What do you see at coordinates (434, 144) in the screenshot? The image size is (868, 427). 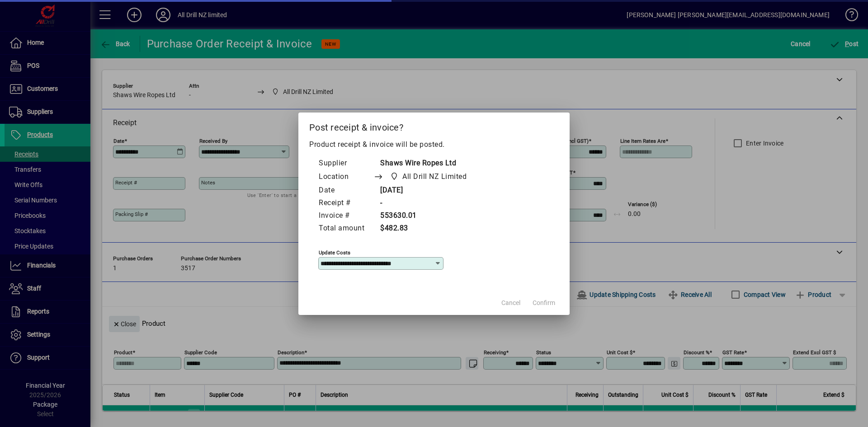 I see `p: Product receipt & invoice will be posted.` at bounding box center [434, 144].